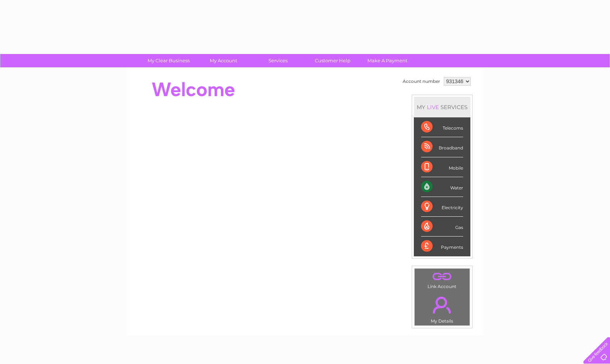  I want to click on div: Telecoms, so click(443, 127).